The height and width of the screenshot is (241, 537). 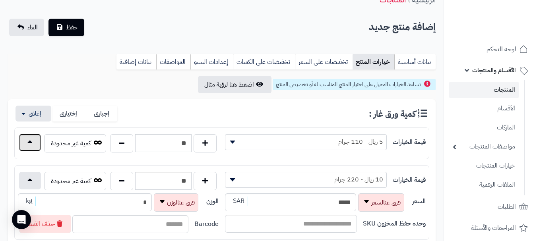 What do you see at coordinates (494, 70) in the screenshot?
I see `span: الأقسام والمنتجات` at bounding box center [494, 70].